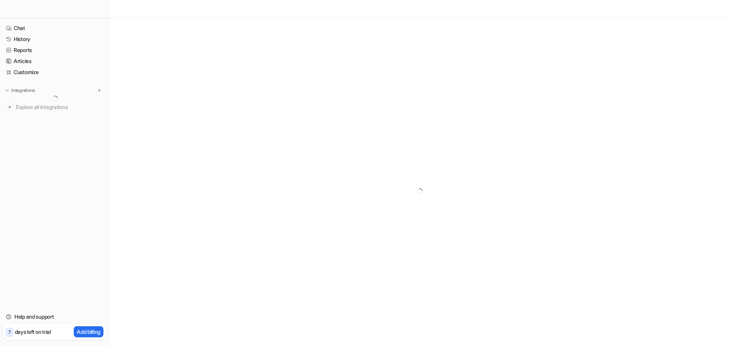 The image size is (730, 346). I want to click on img: explore all integrations, so click(10, 107).